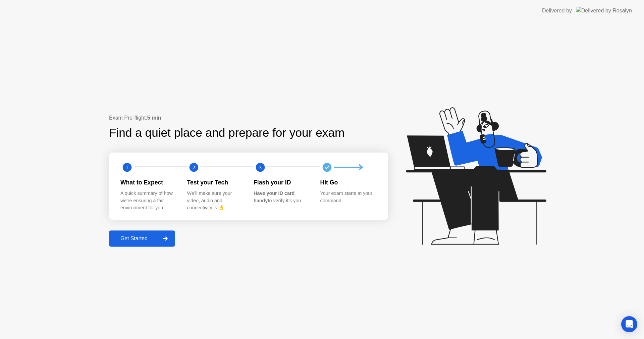 Image resolution: width=644 pixels, height=339 pixels. Describe the element at coordinates (127, 167) in the screenshot. I see `text: 1` at that location.